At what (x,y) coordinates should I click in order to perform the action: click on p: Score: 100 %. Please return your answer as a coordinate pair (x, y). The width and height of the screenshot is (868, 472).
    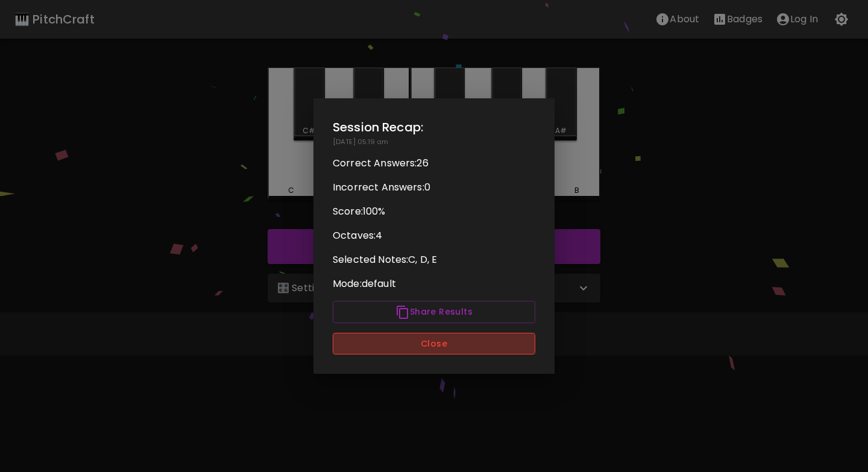
    Looking at the image, I should click on (434, 211).